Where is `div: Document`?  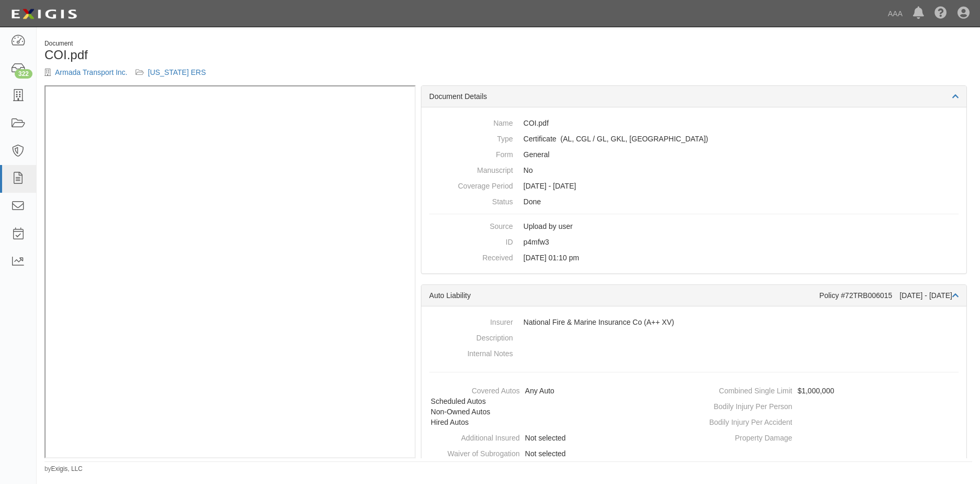
div: Document is located at coordinates (272, 43).